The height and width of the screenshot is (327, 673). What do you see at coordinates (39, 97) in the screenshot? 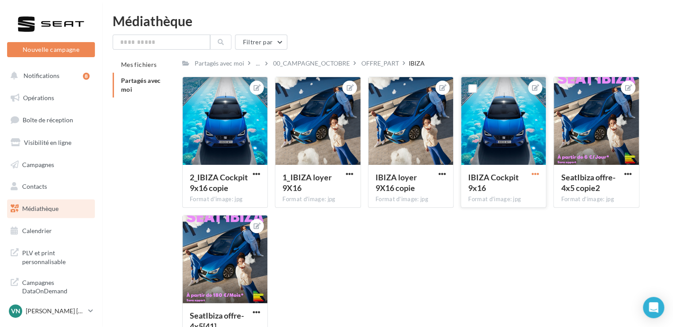
I see `span: Opérations` at bounding box center [39, 97].